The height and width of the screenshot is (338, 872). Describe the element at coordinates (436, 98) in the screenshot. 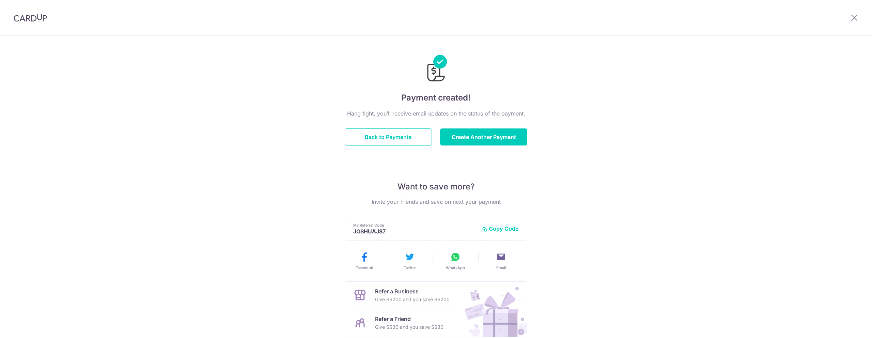

I see `h4: Payment created!` at that location.